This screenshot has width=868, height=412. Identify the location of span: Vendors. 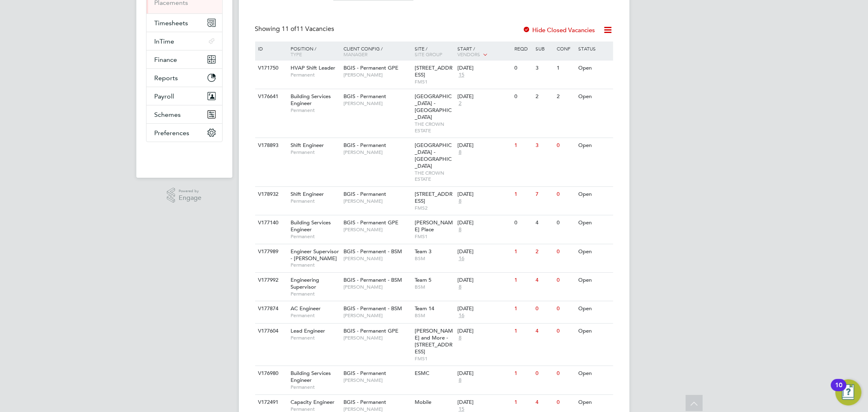
(468, 54).